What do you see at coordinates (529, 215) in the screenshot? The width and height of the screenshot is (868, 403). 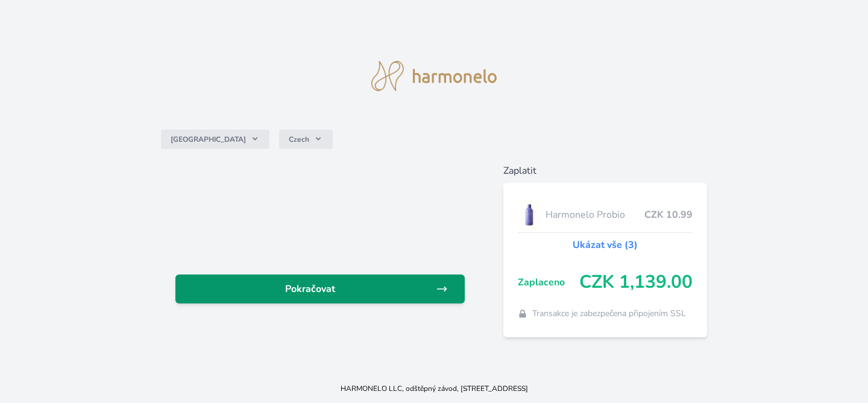 I see `img: CLEAN_PROBIO_se_stinem_x-lo.jpg` at bounding box center [529, 215].